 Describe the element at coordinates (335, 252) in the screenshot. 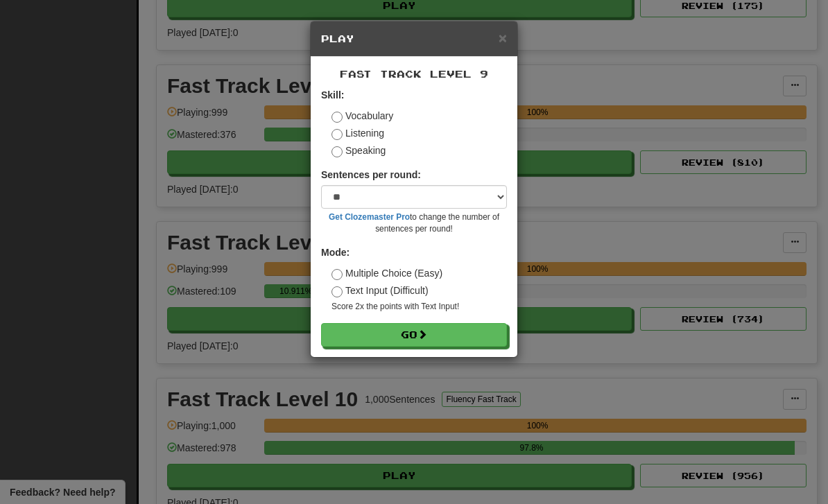

I see `strong: Mode:` at that location.